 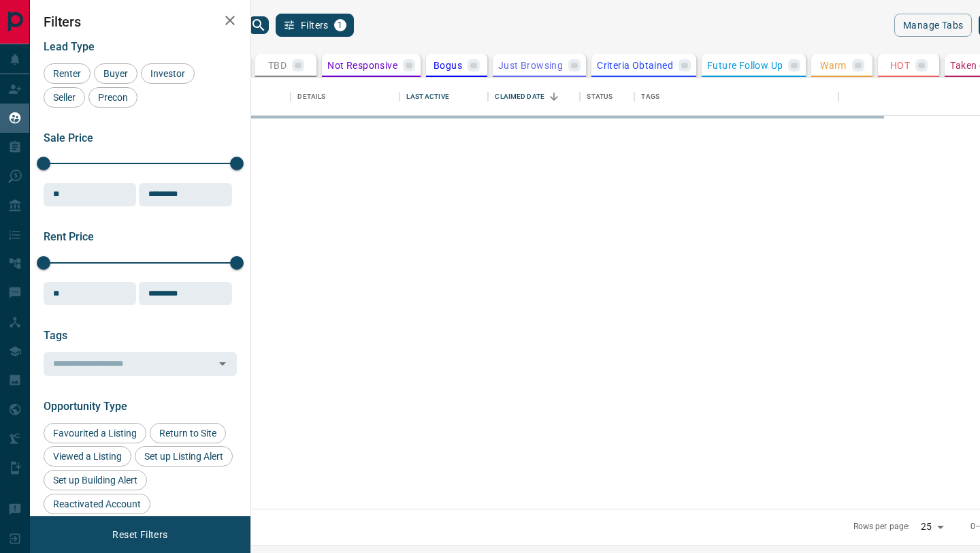 I want to click on div: Investor, so click(x=168, y=74).